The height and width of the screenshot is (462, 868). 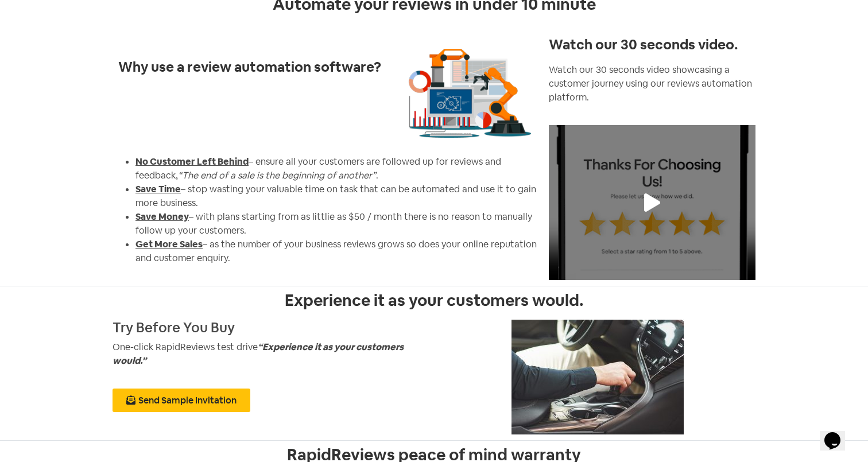 I want to click on li: – stop wasting your valuable time on task that can be automated and use it to gain more business., so click(x=336, y=196).